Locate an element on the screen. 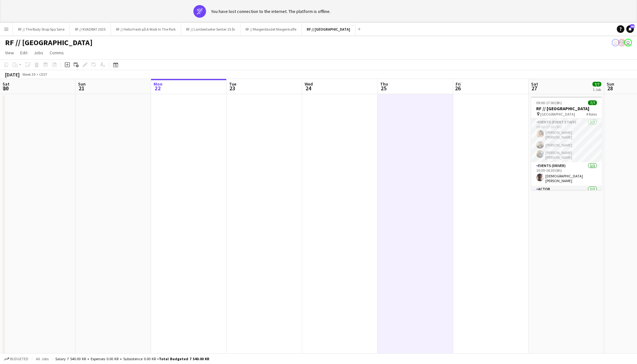  span: 23 is located at coordinates (232, 88).